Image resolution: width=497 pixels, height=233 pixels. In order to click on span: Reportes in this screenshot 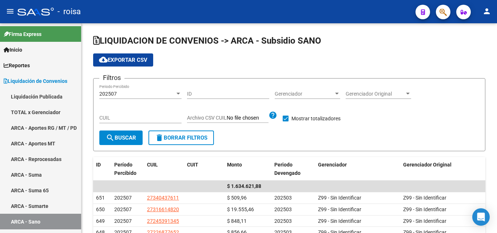, I will do `click(17, 65)`.